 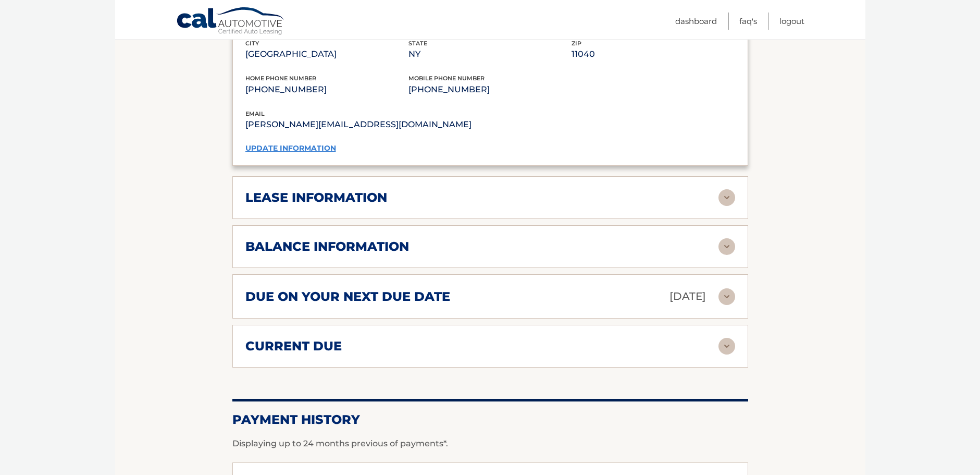 What do you see at coordinates (418, 43) in the screenshot?
I see `span: state` at bounding box center [418, 43].